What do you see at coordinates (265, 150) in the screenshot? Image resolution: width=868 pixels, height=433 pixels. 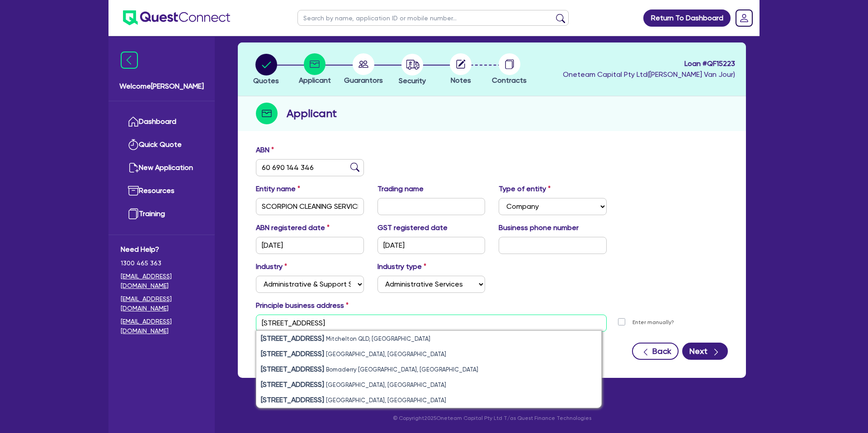 I see `label: ABN` at bounding box center [265, 150].